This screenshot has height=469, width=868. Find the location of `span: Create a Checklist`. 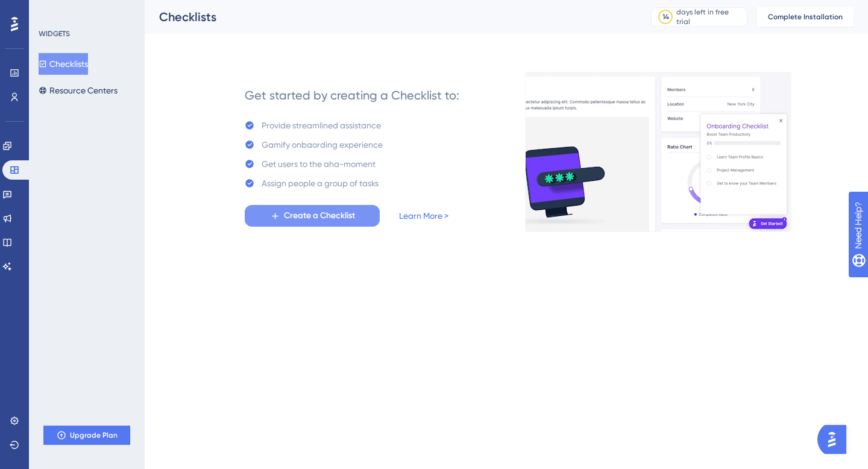

span: Create a Checklist is located at coordinates (320, 216).